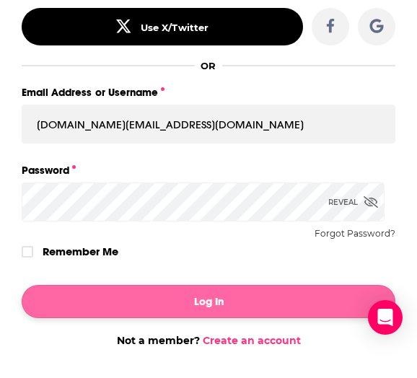 The height and width of the screenshot is (378, 417). Describe the element at coordinates (80, 252) in the screenshot. I see `label: Remember Me` at that location.